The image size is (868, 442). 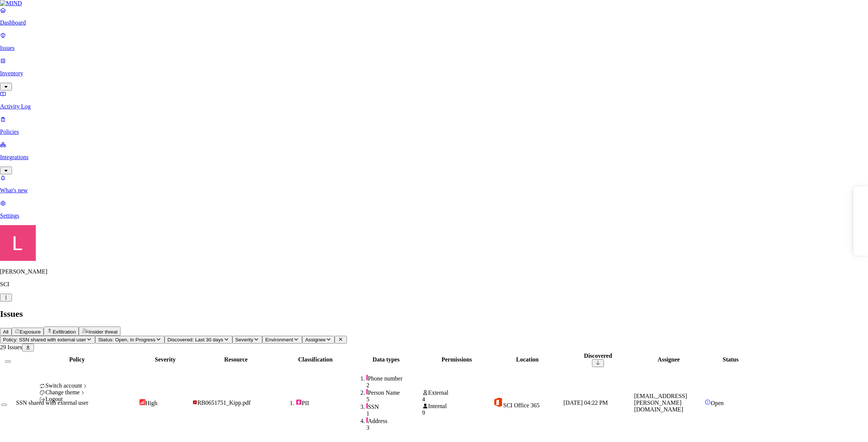 What do you see at coordinates (323, 403) in the screenshot?
I see `div: PII` at bounding box center [323, 403].